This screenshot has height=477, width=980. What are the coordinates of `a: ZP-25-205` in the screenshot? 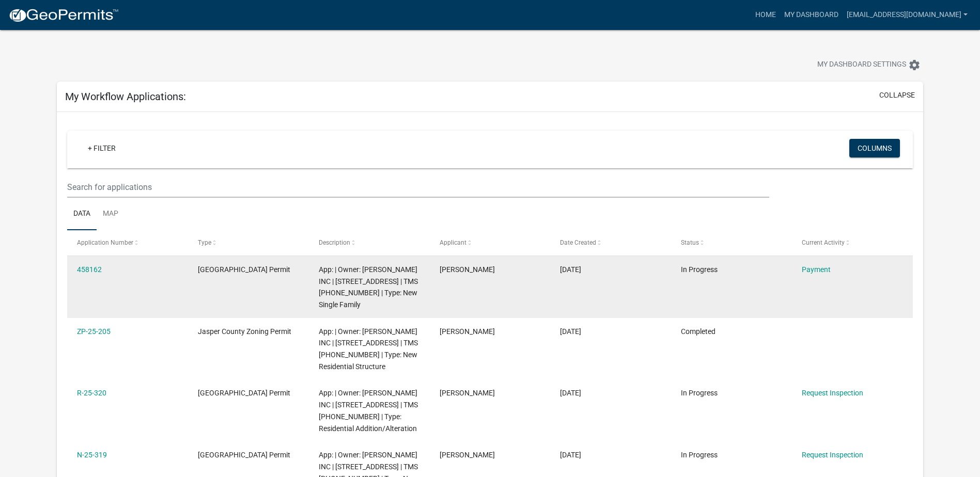 It's located at (93, 332).